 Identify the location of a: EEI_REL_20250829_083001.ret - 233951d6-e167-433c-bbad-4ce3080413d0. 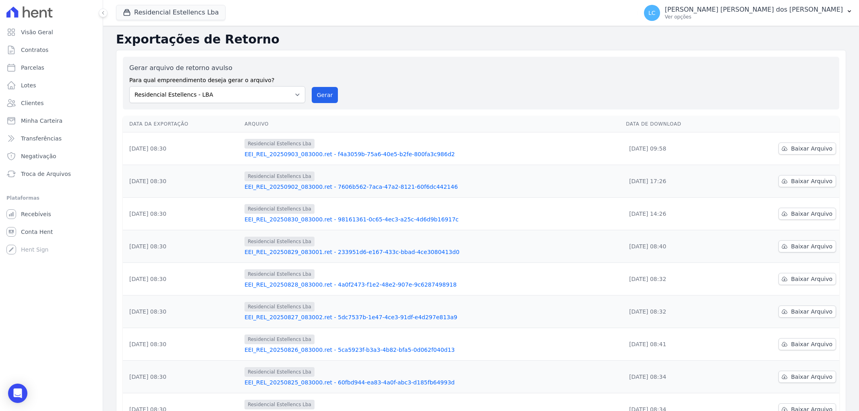
(432, 252).